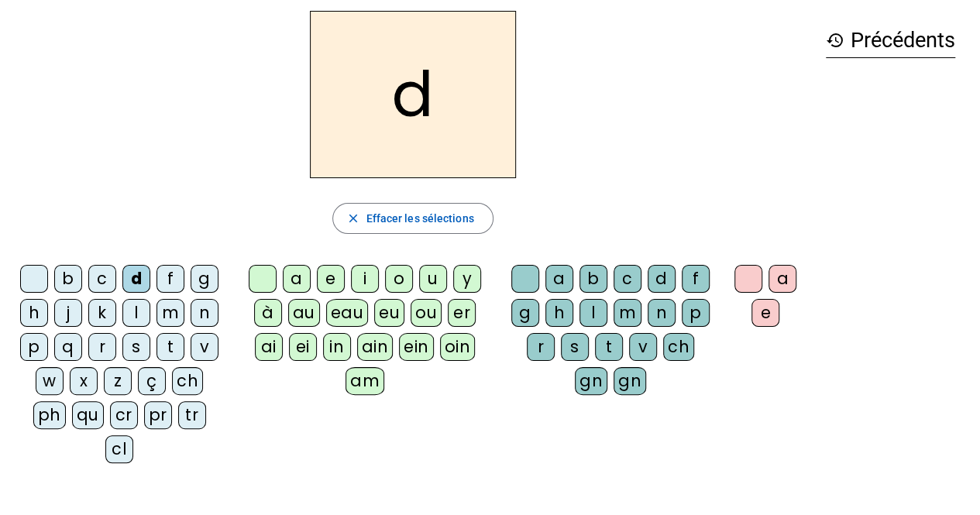  Describe the element at coordinates (68, 313) in the screenshot. I see `div: j` at that location.